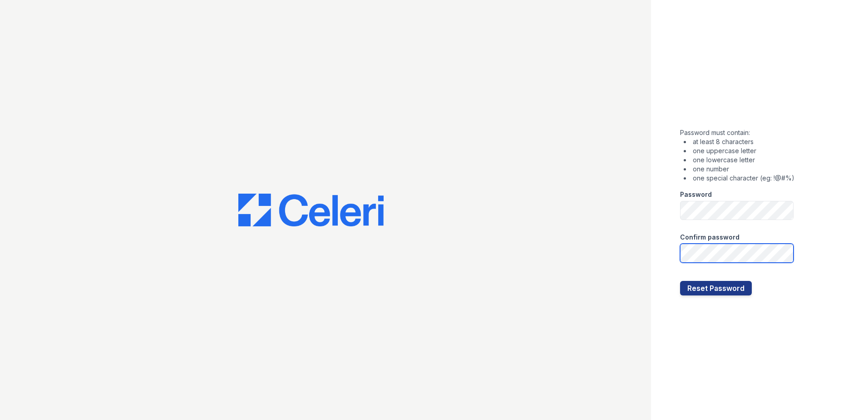 This screenshot has height=420, width=868. What do you see at coordinates (739, 169) in the screenshot?
I see `li: one number` at bounding box center [739, 169].